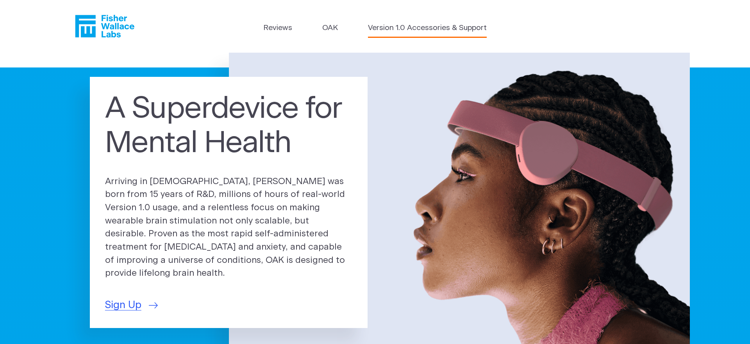  I want to click on a: Version 1.0 Accessories & Support, so click(427, 28).